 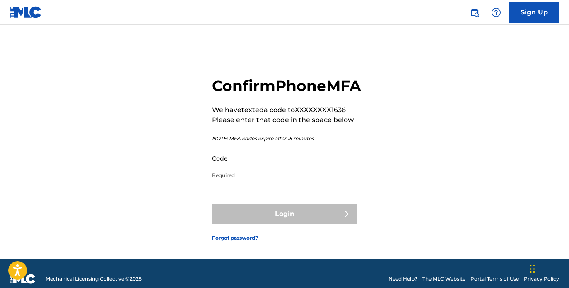 I want to click on div: Help, so click(x=496, y=12).